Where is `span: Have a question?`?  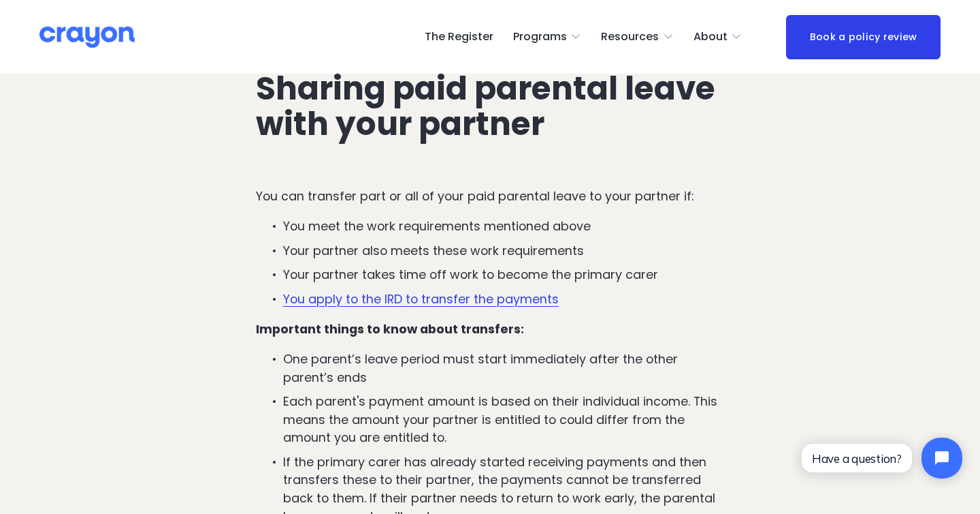
span: Have a question? is located at coordinates (67, 32).